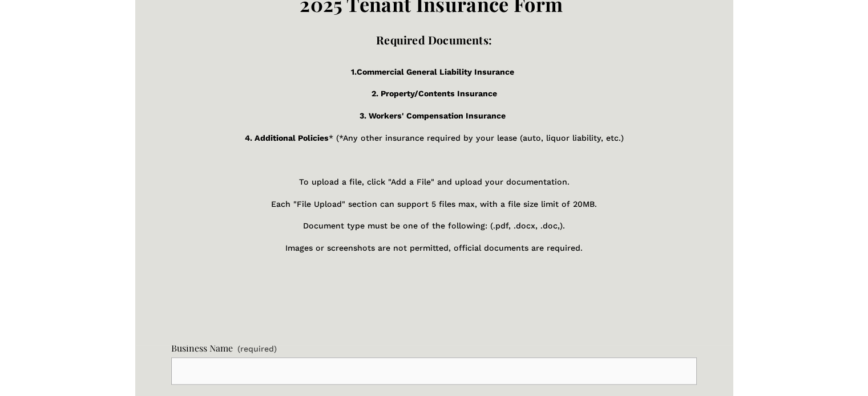 The image size is (868, 396). Describe the element at coordinates (433, 72) in the screenshot. I see `strong: 1.Commercial General Liability Insurance` at that location.